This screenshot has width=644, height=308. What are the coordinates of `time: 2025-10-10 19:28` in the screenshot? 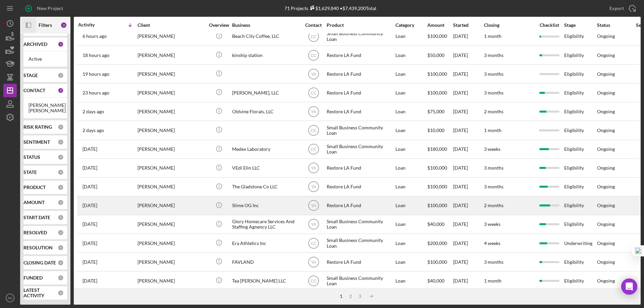 It's located at (90, 243).